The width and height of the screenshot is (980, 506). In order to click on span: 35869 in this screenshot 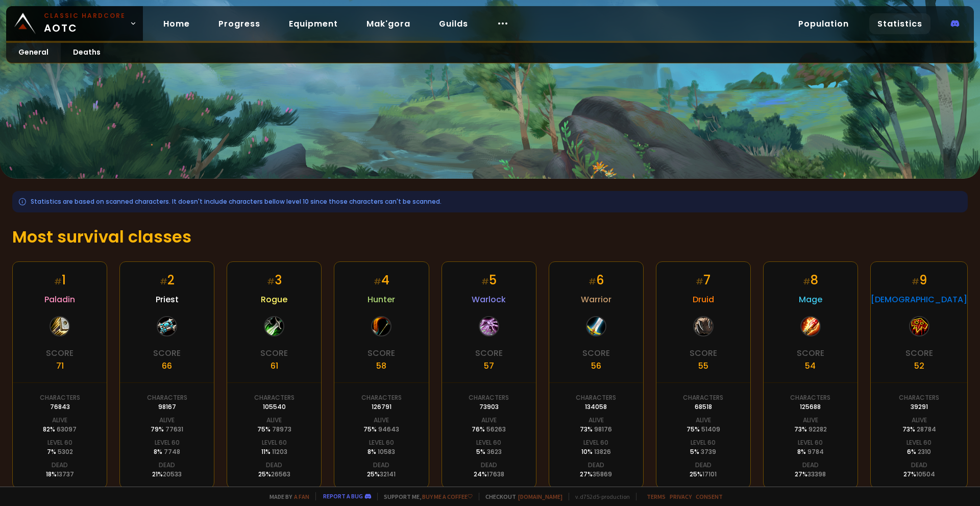, I will do `click(602, 473)`.